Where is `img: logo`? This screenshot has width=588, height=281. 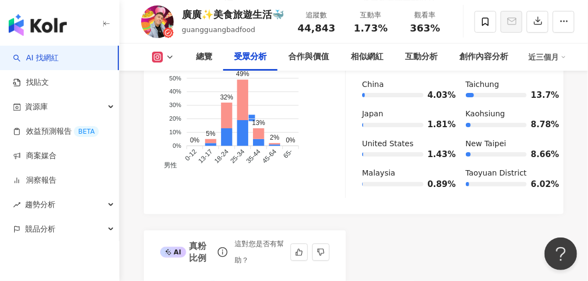 img: logo is located at coordinates (37, 25).